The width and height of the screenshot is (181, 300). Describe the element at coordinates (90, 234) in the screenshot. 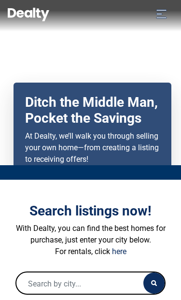

I see `p: With Dealty, you can find the best homes for purchase, just enter your city below.` at that location.